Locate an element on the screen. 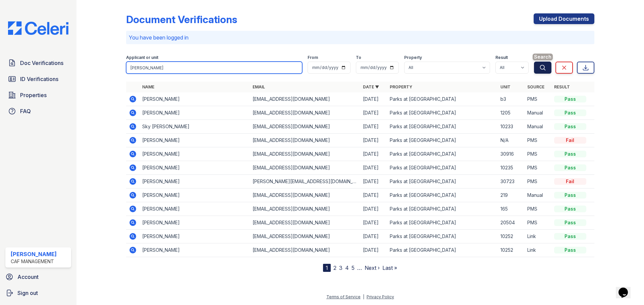 The height and width of the screenshot is (305, 644). label: Result is located at coordinates (501, 58).